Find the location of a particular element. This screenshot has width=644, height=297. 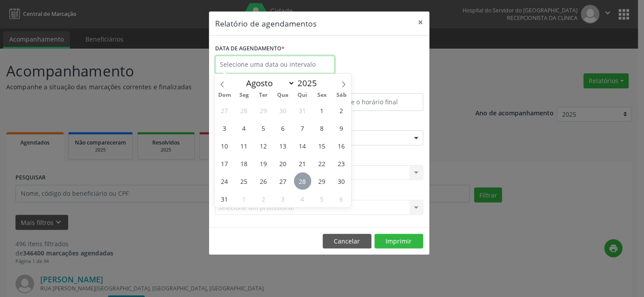

span: Julho 29, 2025 is located at coordinates (263, 110).